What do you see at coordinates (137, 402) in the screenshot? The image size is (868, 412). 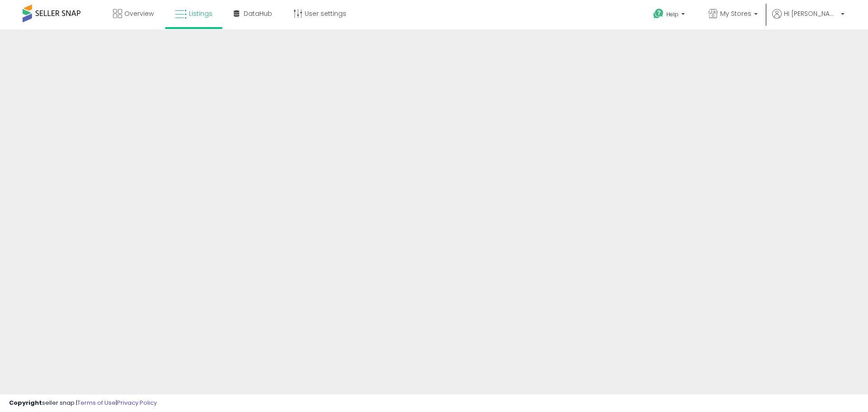 I see `a: Privacy Policy` at bounding box center [137, 402].